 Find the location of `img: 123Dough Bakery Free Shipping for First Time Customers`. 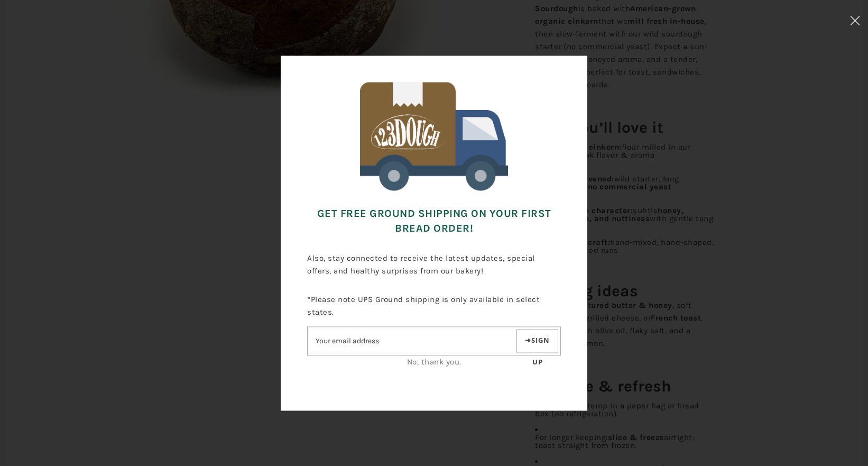

img: 123Dough Bakery Free Shipping for First Time Customers is located at coordinates (434, 136).